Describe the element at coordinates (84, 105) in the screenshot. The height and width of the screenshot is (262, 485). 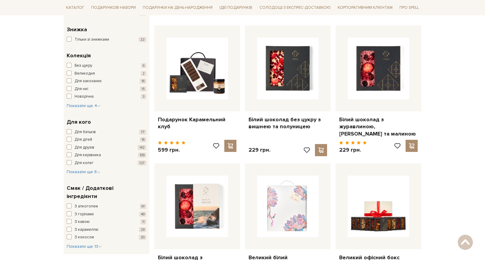
I see `span: Показати ще 4` at that location.